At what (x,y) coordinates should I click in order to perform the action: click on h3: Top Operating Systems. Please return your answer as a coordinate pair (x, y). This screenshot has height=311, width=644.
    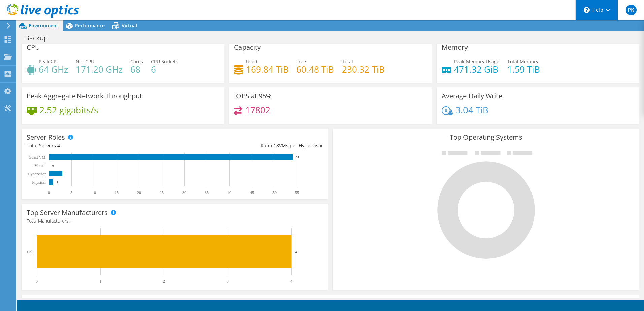
    Looking at the image, I should click on (486, 137).